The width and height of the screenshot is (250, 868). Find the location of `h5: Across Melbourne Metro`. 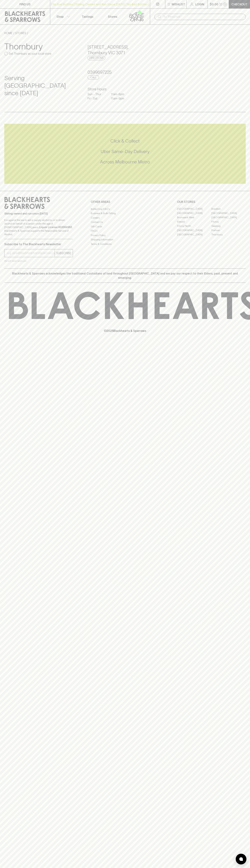

h5: Across Melbourne Metro is located at coordinates (125, 162).